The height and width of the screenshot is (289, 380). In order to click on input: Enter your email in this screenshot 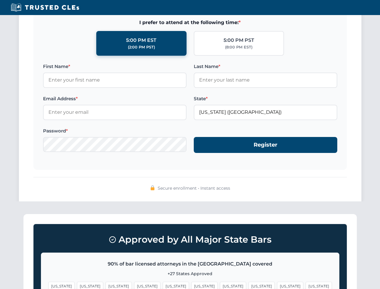, I will do `click(115, 112)`.